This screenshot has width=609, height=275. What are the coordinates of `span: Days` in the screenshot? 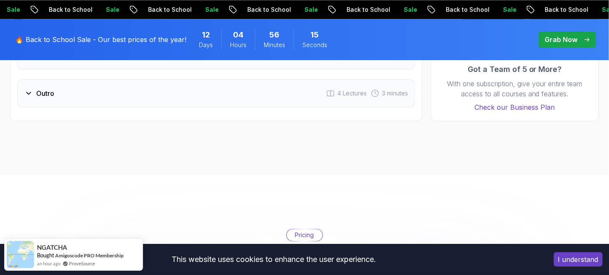 It's located at (206, 45).